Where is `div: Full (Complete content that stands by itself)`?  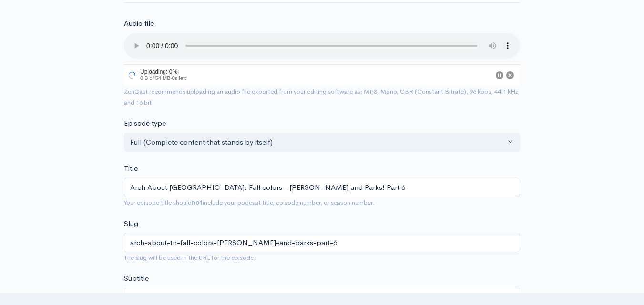
div: Full (Complete content that stands by itself) is located at coordinates (318, 142).